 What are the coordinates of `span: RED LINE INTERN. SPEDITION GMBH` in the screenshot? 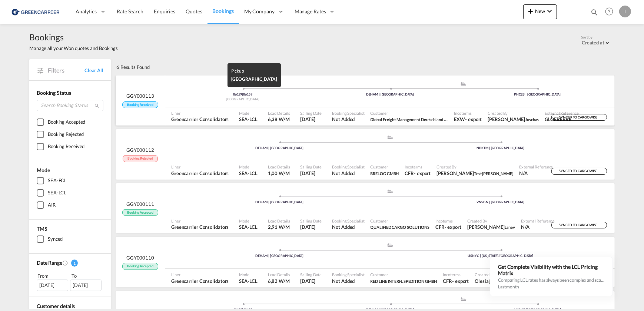 It's located at (403, 282).